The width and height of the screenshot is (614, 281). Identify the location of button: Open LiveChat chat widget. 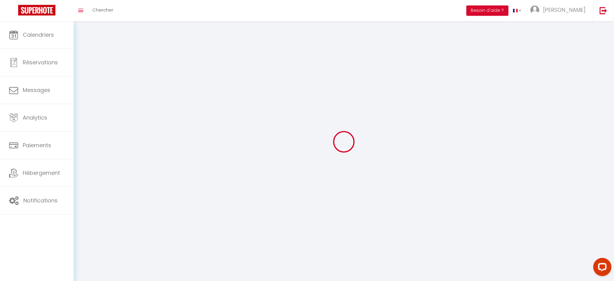
(14, 12).